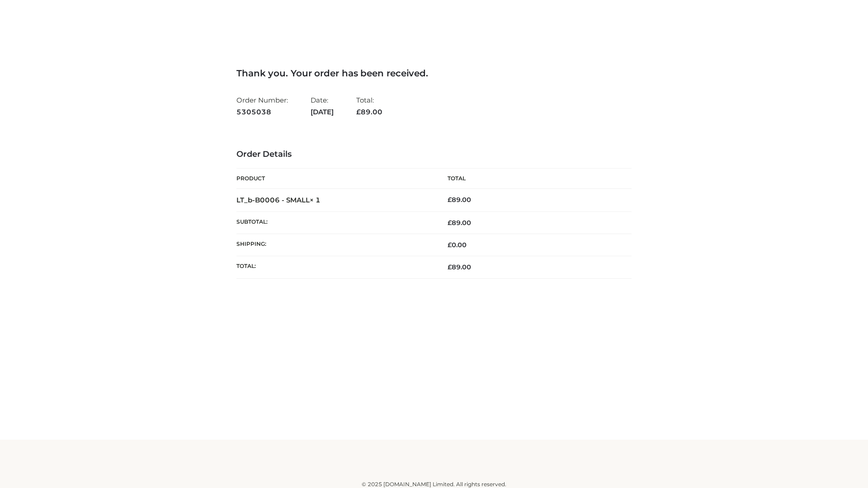  What do you see at coordinates (262, 112) in the screenshot?
I see `strong: 5305038` at bounding box center [262, 112].